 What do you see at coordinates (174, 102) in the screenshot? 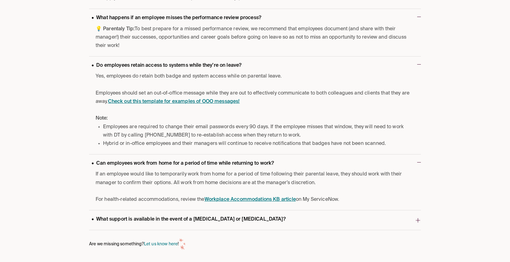
I see `a: Check out this template for examples of OOO messages!` at bounding box center [174, 102].